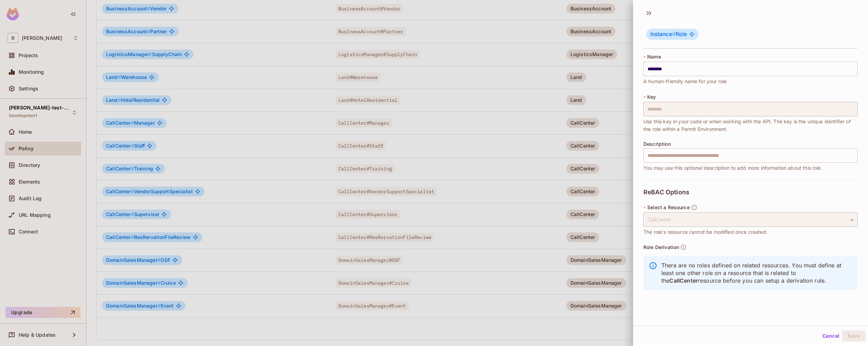  Describe the element at coordinates (655, 57) in the screenshot. I see `span: Name` at that location.